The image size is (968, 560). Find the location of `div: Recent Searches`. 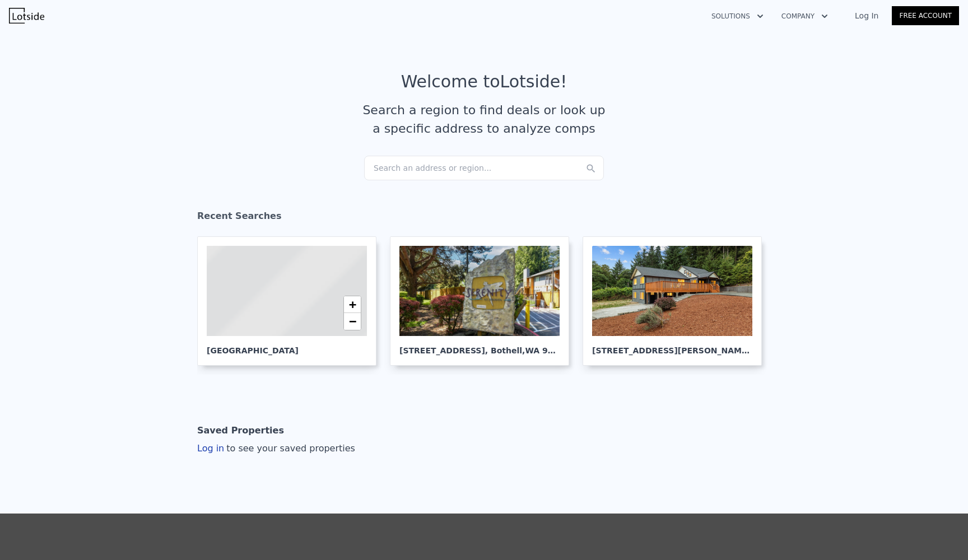

div: Recent Searches is located at coordinates (484, 219).